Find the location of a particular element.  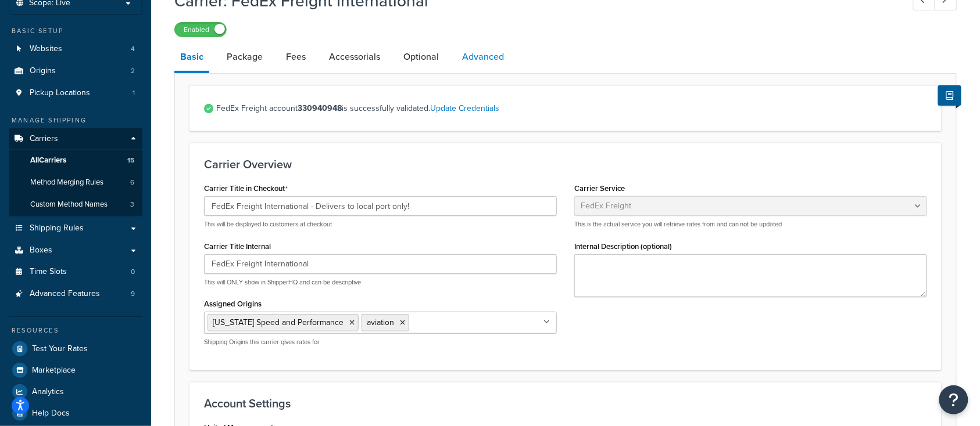

a: Shipping Rules is located at coordinates (76, 228).